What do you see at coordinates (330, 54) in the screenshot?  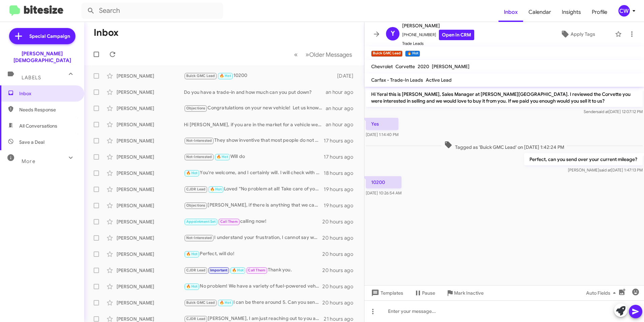 I see `span: Older Messages` at bounding box center [330, 54].